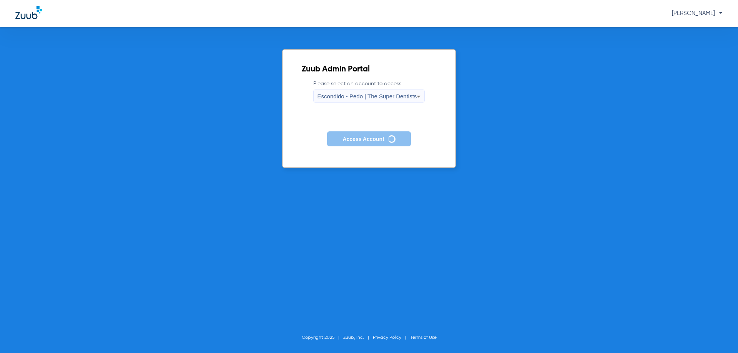  What do you see at coordinates (387, 338) in the screenshot?
I see `a: Privacy Policy` at bounding box center [387, 338].